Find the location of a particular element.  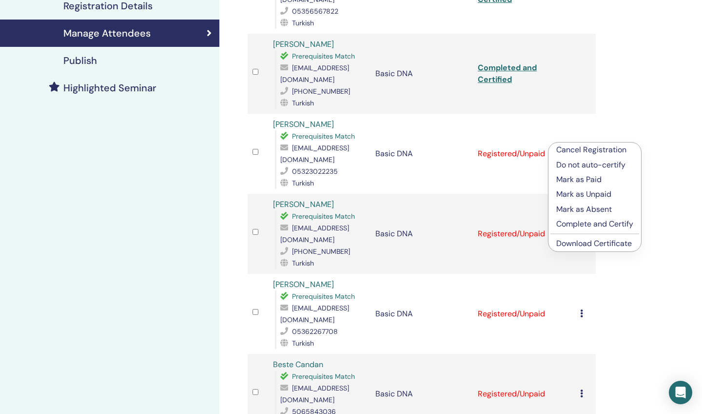

a: Completed and Certified is located at coordinates (507, 73).